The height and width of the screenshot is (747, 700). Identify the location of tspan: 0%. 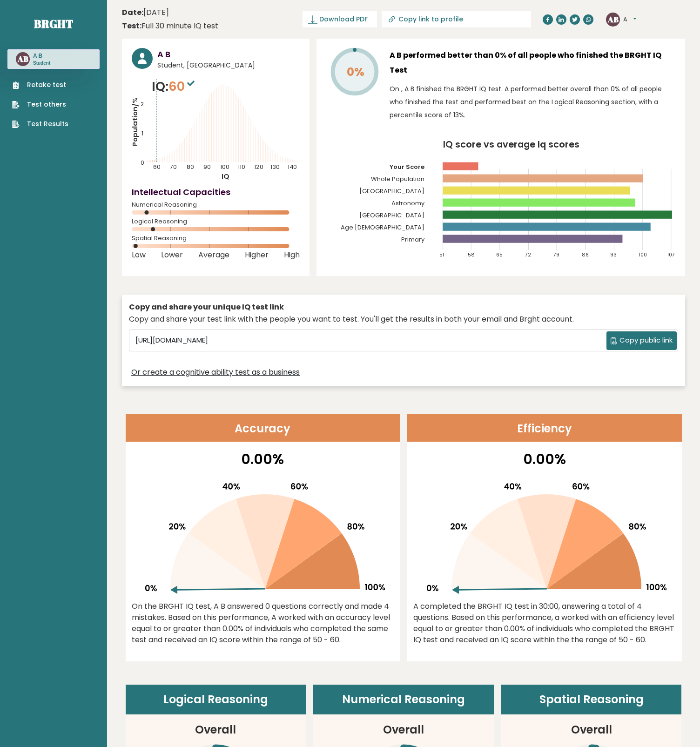
(356, 72).